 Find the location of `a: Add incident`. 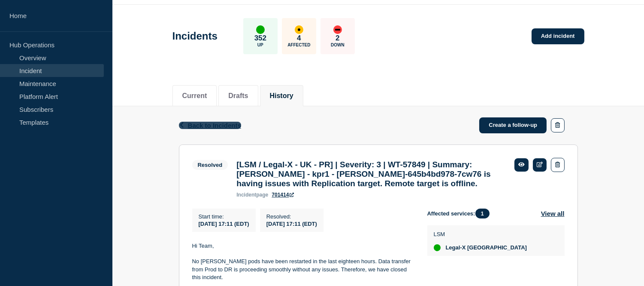

a: Add incident is located at coordinates (558, 36).